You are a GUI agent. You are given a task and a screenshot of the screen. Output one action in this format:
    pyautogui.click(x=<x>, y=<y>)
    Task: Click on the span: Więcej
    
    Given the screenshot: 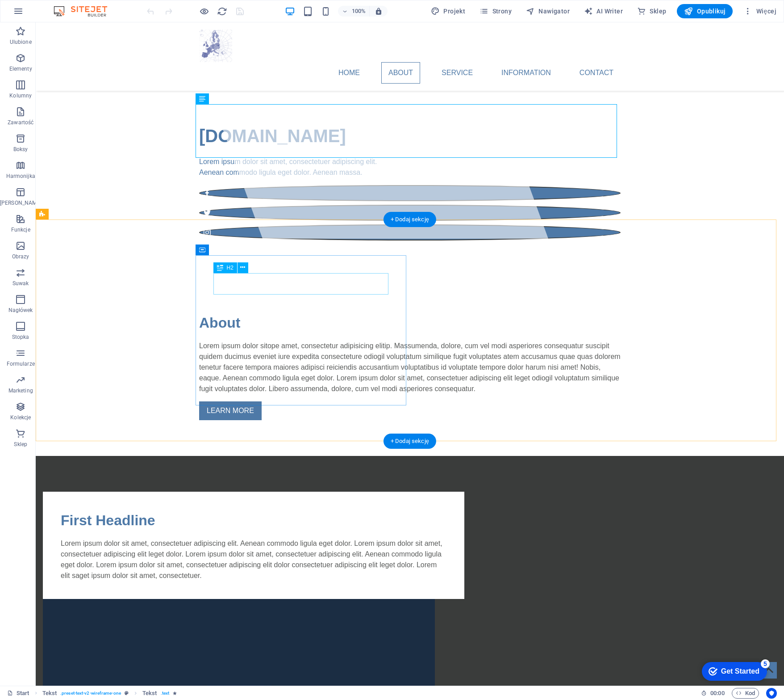 What is the action you would take?
    pyautogui.click(x=760, y=11)
    